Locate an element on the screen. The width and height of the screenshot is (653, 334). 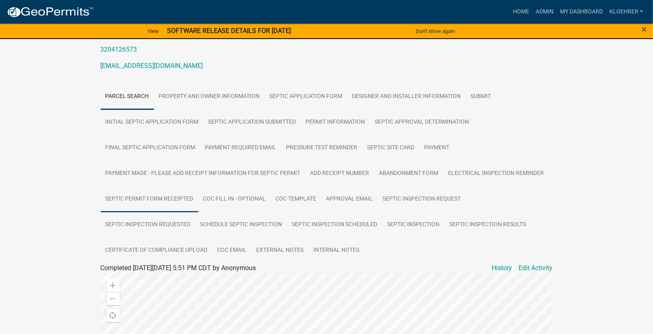
a: kloehrer is located at coordinates (626, 12).